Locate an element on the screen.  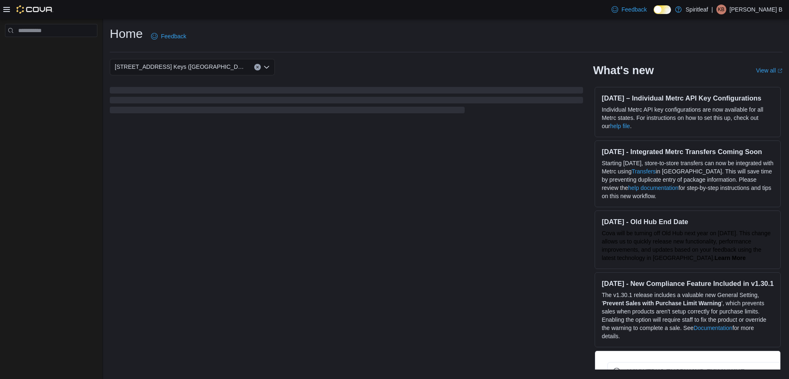
p: Spiritleaf is located at coordinates (697, 9).